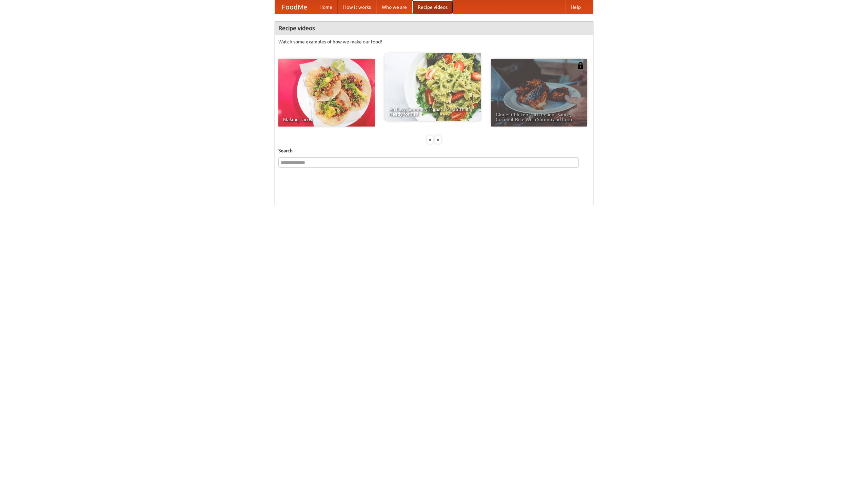  I want to click on a: An Easy, Summery Tomato Pasta That's Ready for Fall, so click(433, 87).